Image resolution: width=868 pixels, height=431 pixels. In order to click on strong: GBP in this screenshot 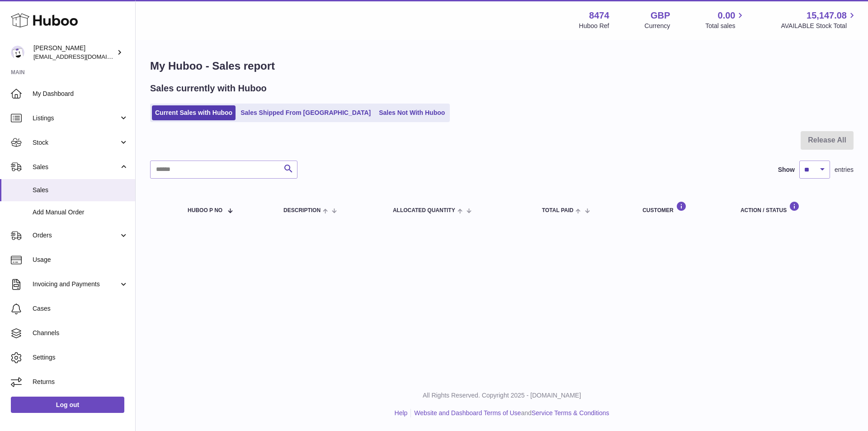, I will do `click(660, 16)`.